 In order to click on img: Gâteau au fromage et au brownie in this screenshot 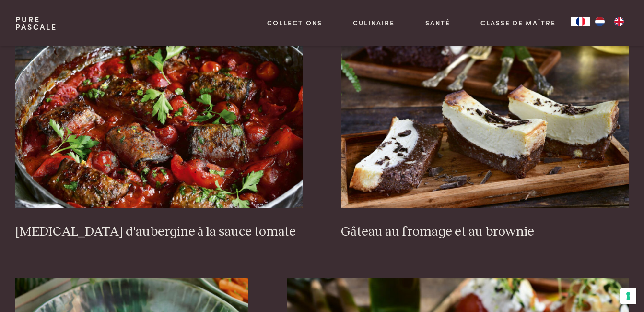, I will do `click(485, 112)`.